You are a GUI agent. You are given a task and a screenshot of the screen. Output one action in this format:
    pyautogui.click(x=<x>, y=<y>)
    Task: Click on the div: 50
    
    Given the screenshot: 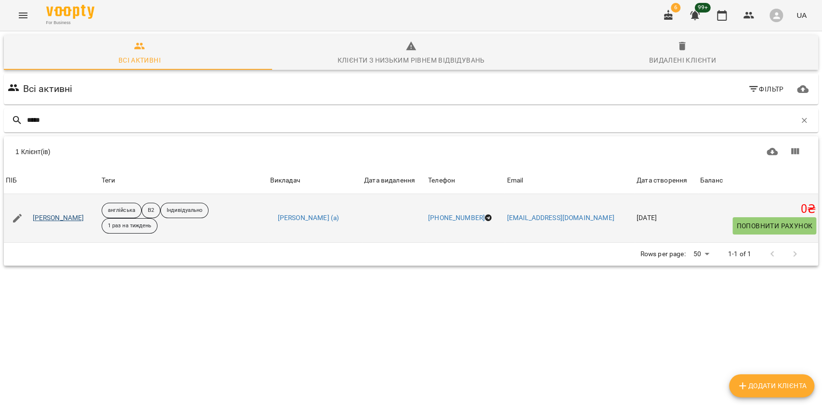 What is the action you would take?
    pyautogui.click(x=701, y=254)
    